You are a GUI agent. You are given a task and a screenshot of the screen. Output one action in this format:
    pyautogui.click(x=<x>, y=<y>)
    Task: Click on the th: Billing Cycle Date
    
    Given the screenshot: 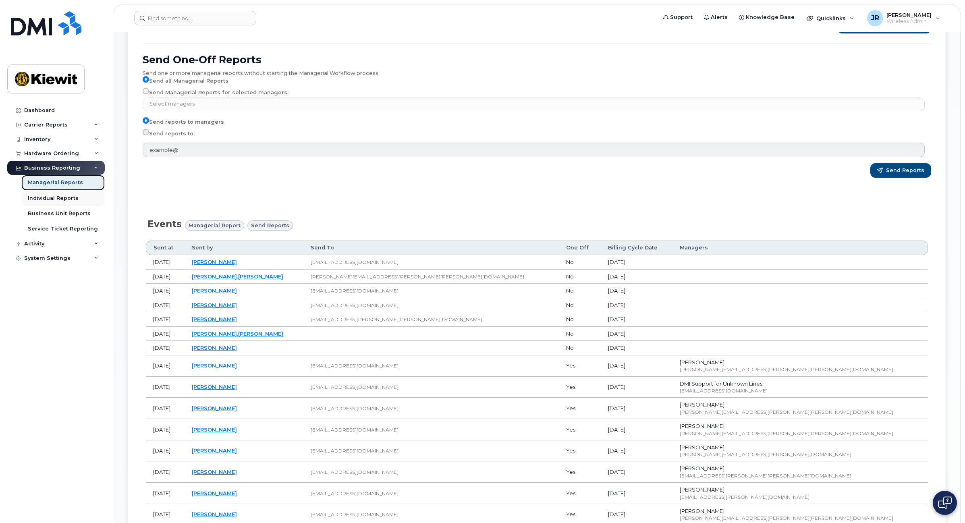 What is the action you would take?
    pyautogui.click(x=636, y=248)
    